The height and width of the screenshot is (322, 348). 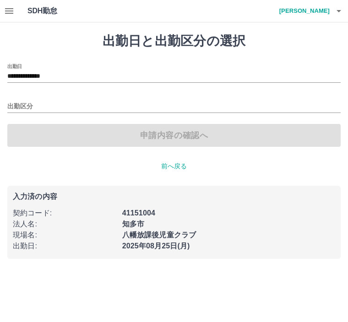 I want to click on b: 八幡放課後児童クラブ, so click(x=159, y=235).